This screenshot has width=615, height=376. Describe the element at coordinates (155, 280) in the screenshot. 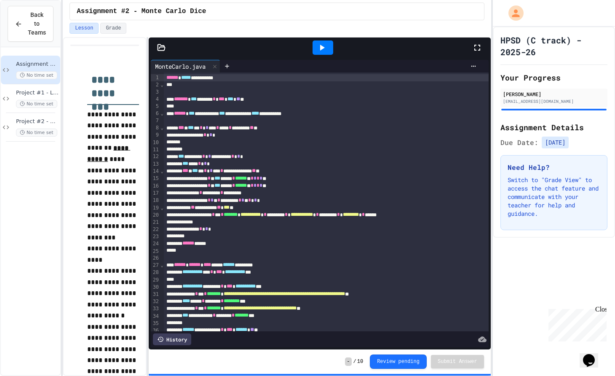

I see `div: 29` at that location.